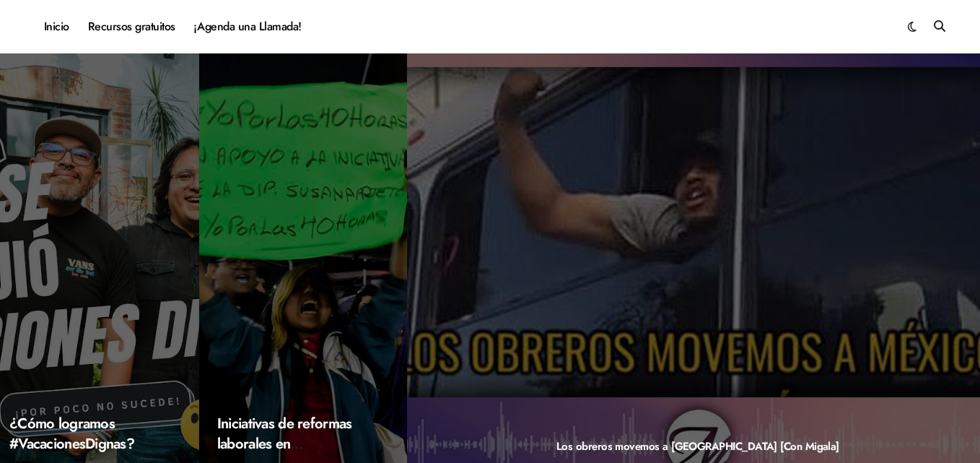 The image size is (980, 463). I want to click on a: Inicio, so click(56, 27).